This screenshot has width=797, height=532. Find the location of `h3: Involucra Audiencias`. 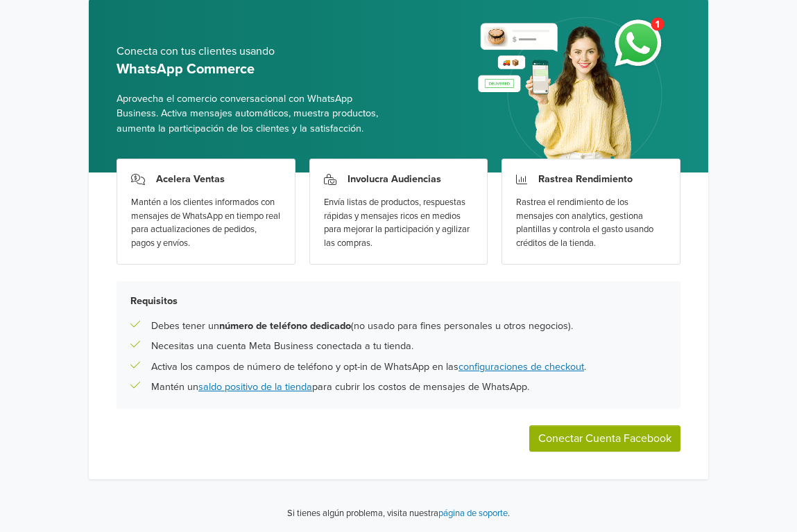

h3: Involucra Audiencias is located at coordinates (394, 179).